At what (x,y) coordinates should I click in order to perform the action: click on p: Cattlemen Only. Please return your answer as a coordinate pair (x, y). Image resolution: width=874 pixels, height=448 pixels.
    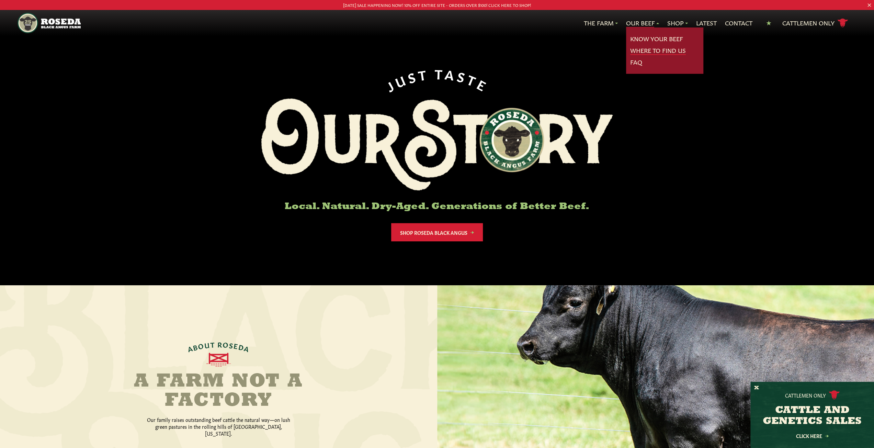
    Looking at the image, I should click on (805, 395).